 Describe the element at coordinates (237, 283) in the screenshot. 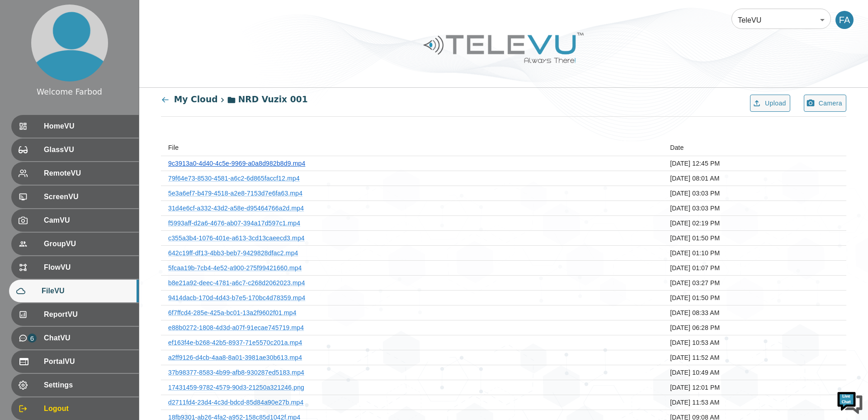

I see `a: b8e21a92-deec-4781-a6c7-c268d2062023.mp4` at that location.